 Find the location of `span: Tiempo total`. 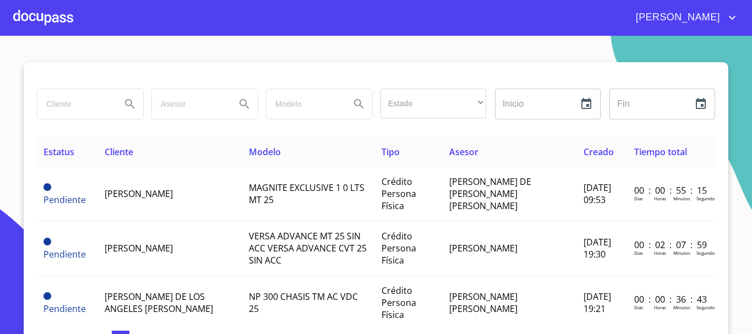

span: Tiempo total is located at coordinates (660, 152).